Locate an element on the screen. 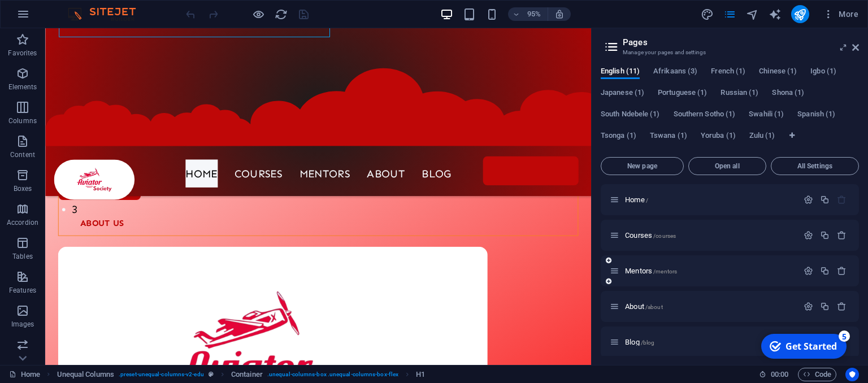  div: 5 is located at coordinates (90, 7).